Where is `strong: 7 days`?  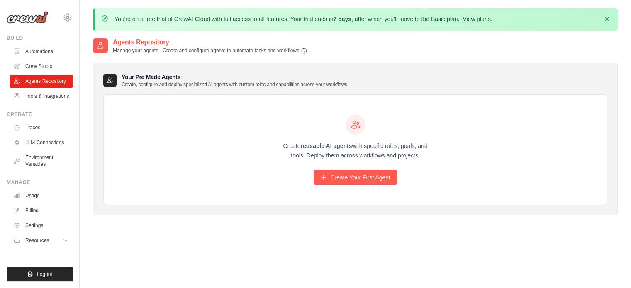 strong: 7 days is located at coordinates (342, 19).